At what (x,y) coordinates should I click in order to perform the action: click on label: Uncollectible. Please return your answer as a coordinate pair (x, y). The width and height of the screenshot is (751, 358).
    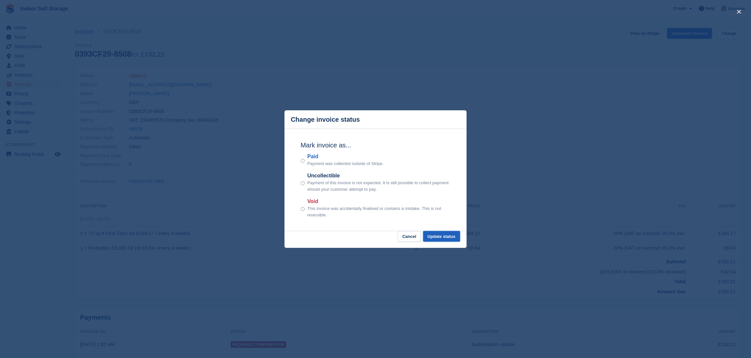
    Looking at the image, I should click on (379, 176).